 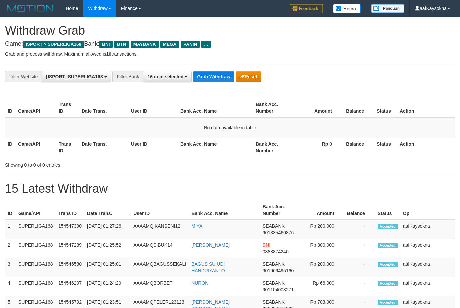 I want to click on span: BTN, so click(x=122, y=44).